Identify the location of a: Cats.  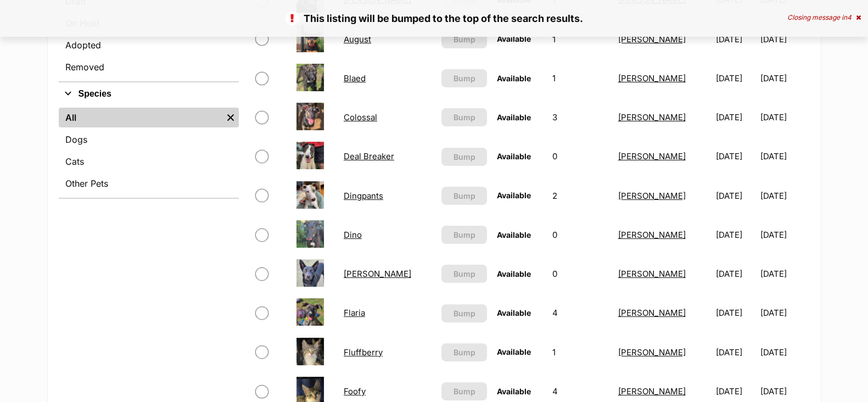
(149, 162).